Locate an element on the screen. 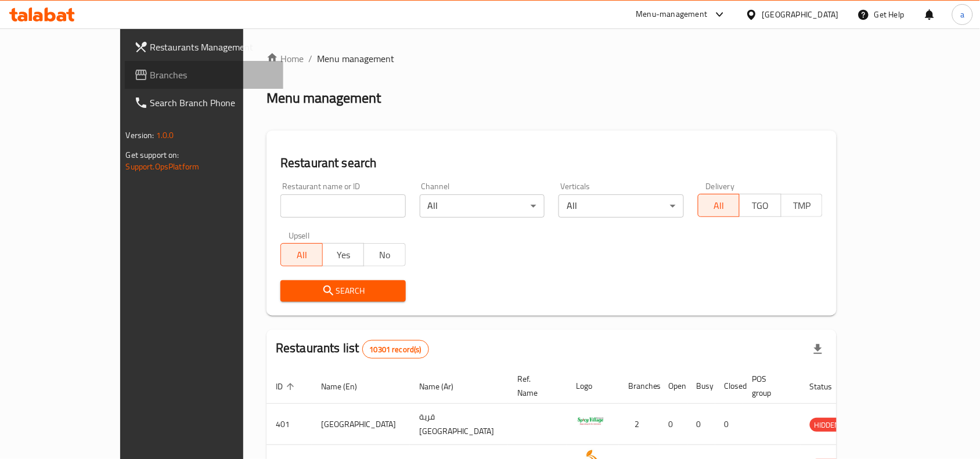  th: Open is located at coordinates (673, 387).